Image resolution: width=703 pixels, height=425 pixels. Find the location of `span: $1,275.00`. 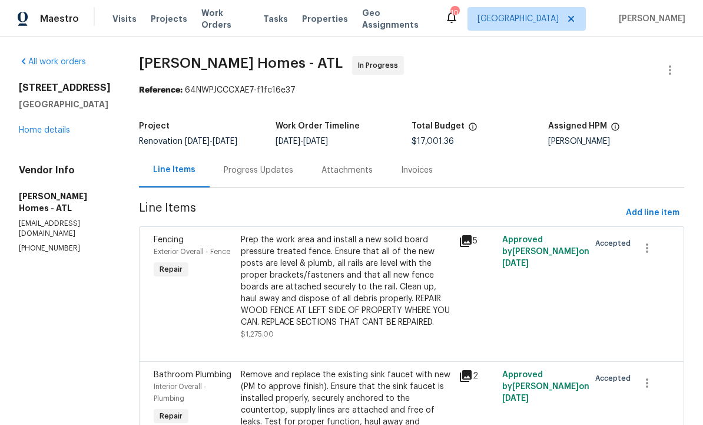

span: $1,275.00 is located at coordinates (257, 334).